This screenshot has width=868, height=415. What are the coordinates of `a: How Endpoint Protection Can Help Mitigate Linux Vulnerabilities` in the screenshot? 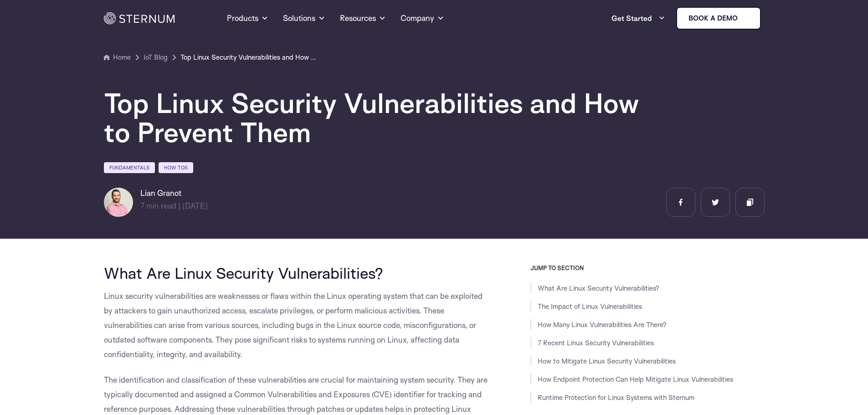 It's located at (635, 379).